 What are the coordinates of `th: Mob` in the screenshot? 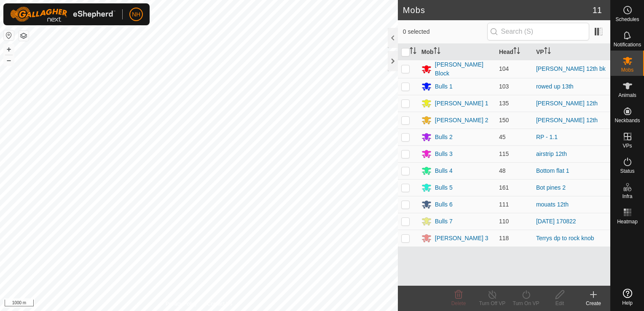 It's located at (457, 52).